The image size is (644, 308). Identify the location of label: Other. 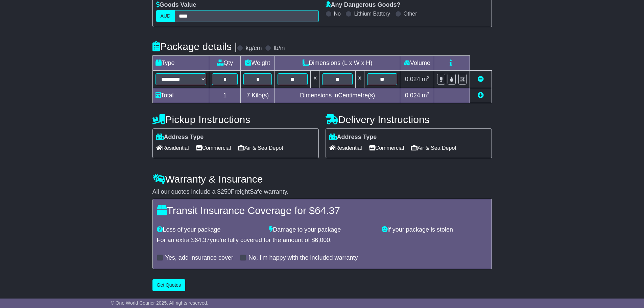
(410, 14).